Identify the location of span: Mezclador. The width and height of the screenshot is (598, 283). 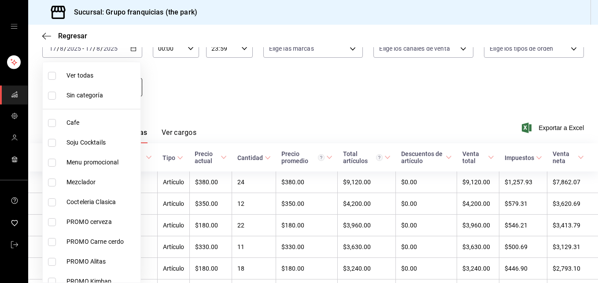
(102, 182).